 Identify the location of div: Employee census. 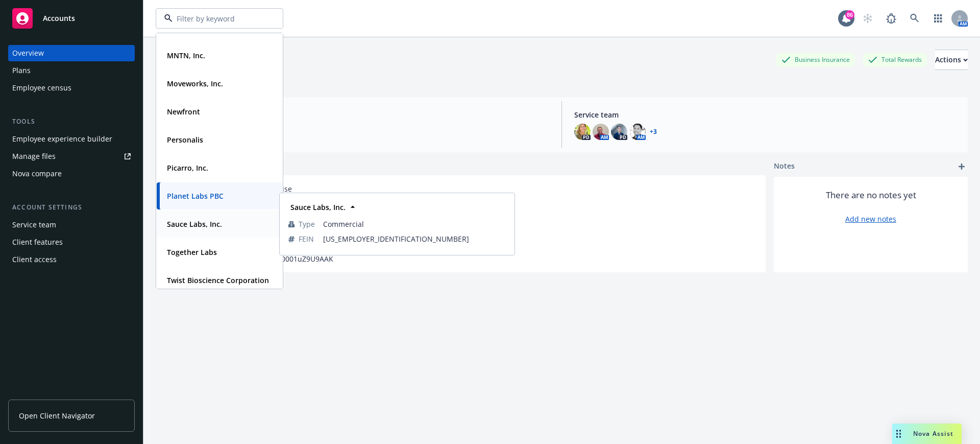
(42, 88).